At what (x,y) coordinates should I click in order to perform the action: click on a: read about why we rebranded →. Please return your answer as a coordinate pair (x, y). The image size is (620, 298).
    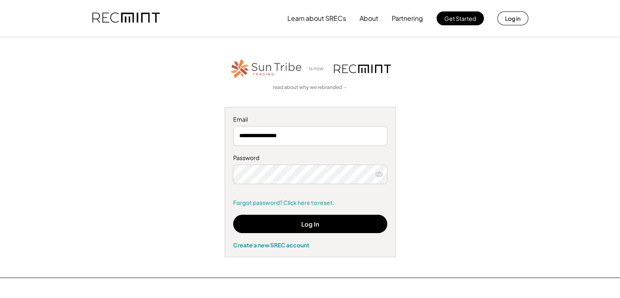
    Looking at the image, I should click on (310, 87).